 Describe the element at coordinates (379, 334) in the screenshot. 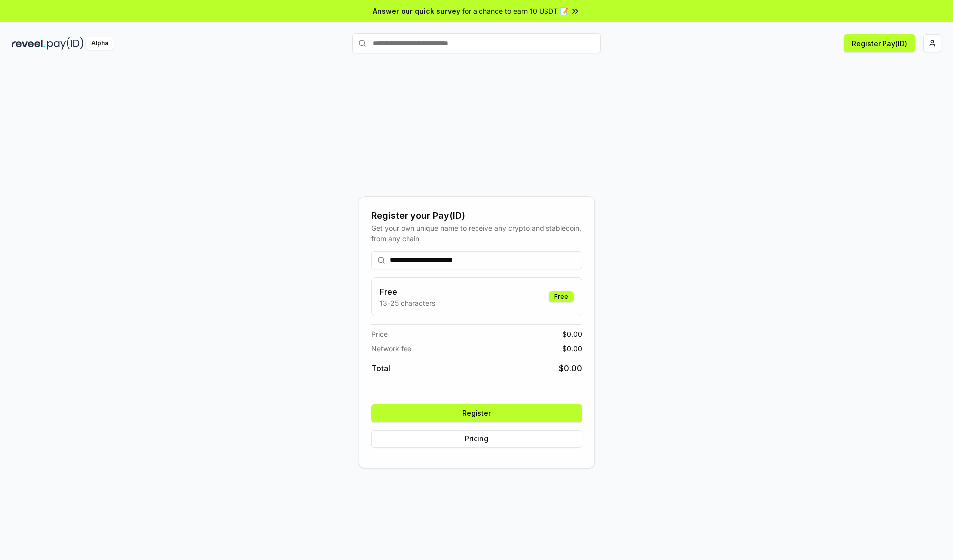

I see `span: Price` at that location.